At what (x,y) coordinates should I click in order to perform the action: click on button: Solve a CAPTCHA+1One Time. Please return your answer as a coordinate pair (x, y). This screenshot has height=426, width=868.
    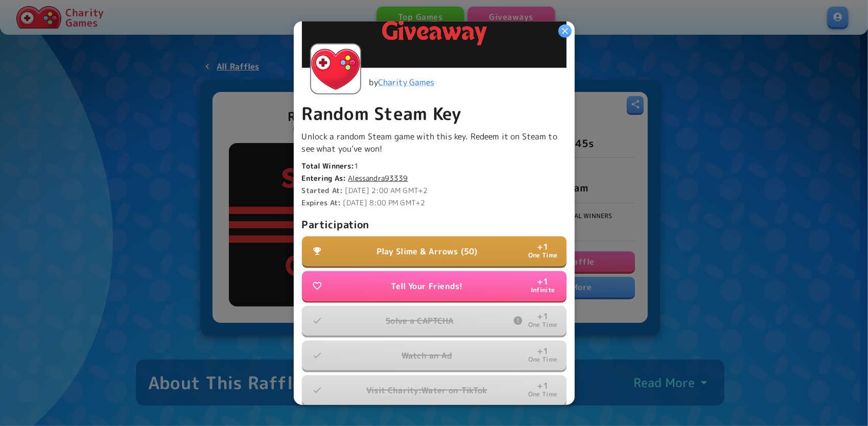
    Looking at the image, I should click on (434, 321).